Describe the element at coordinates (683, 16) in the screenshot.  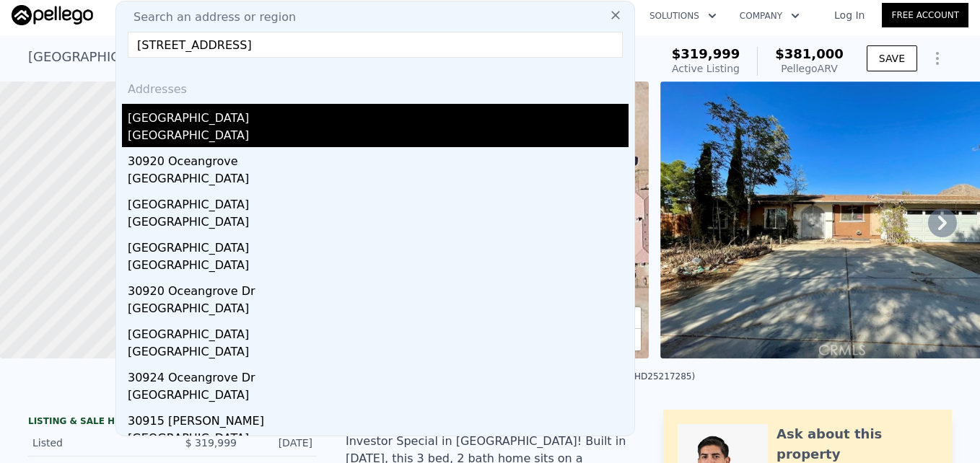
I see `button: Solutions` at that location.